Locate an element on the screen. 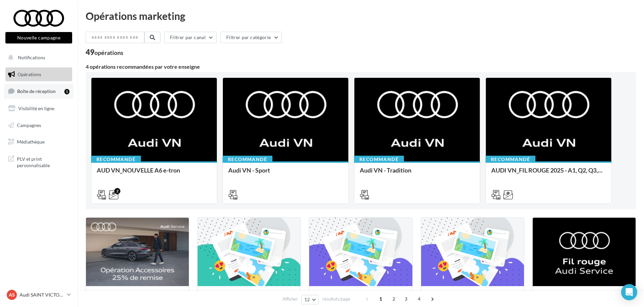  a: AS Audi SAINT VICTORET is located at coordinates (39, 295).